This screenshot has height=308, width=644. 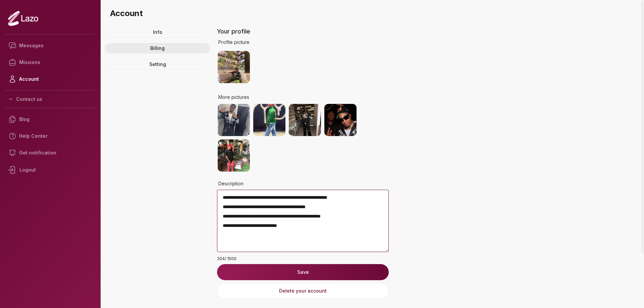 I want to click on span: Profile picture, so click(x=234, y=42).